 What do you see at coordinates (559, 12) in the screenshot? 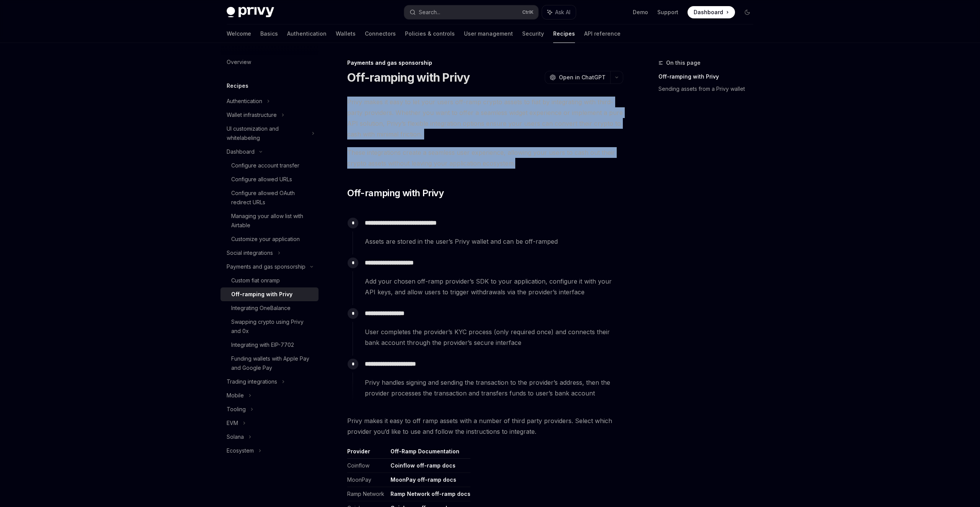
I see `button: Ask AI` at bounding box center [559, 12].